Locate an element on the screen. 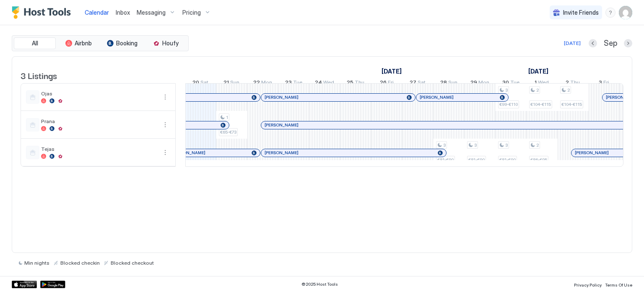  button: Houfy is located at coordinates (166, 43).